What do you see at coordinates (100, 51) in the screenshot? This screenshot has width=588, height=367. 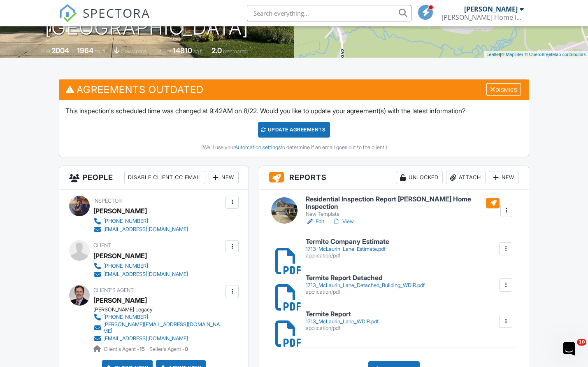 I see `span: sq. ft.` at bounding box center [100, 51].